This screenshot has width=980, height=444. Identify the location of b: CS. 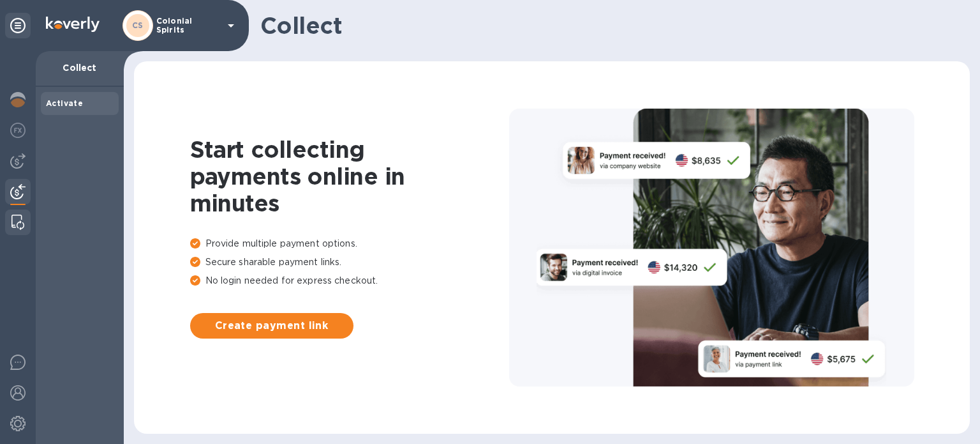
(138, 25).